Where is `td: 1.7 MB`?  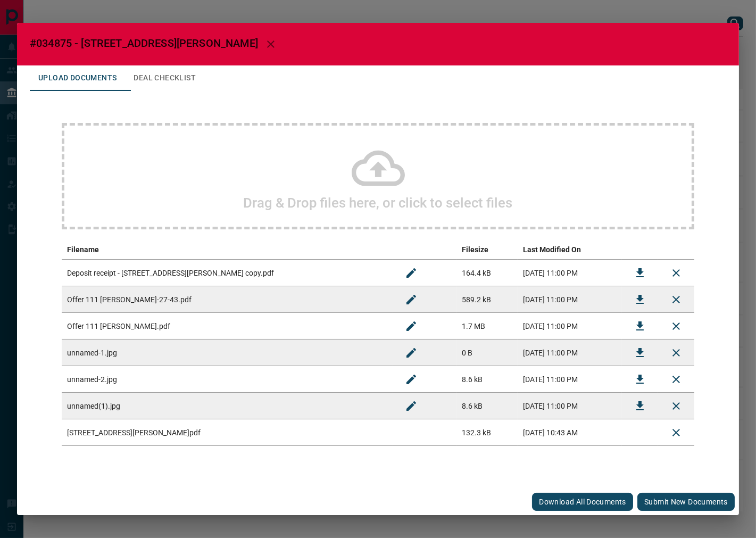 td: 1.7 MB is located at coordinates (488, 326).